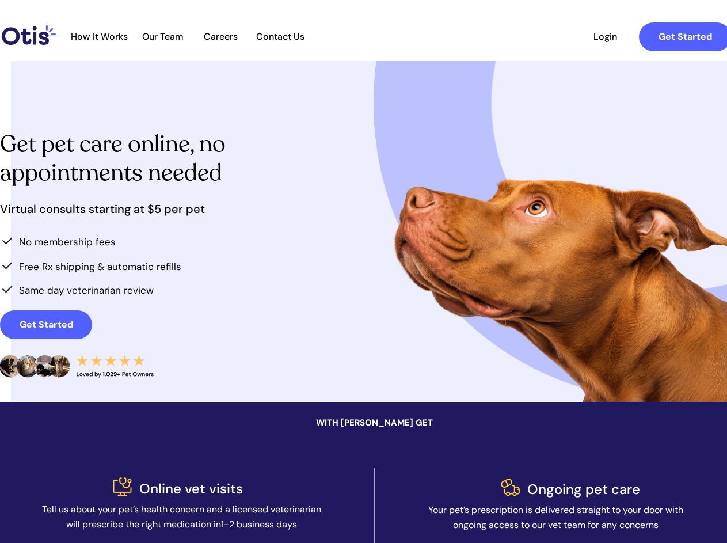  What do you see at coordinates (259, 524) in the screenshot?
I see `span: 1-2 business days` at bounding box center [259, 524].